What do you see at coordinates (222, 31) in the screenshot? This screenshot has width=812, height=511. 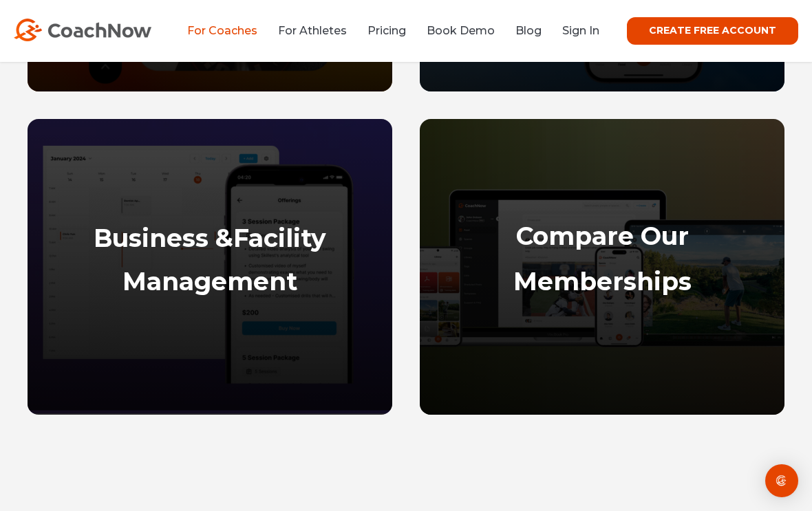 I see `a: For Coaches` at bounding box center [222, 31].